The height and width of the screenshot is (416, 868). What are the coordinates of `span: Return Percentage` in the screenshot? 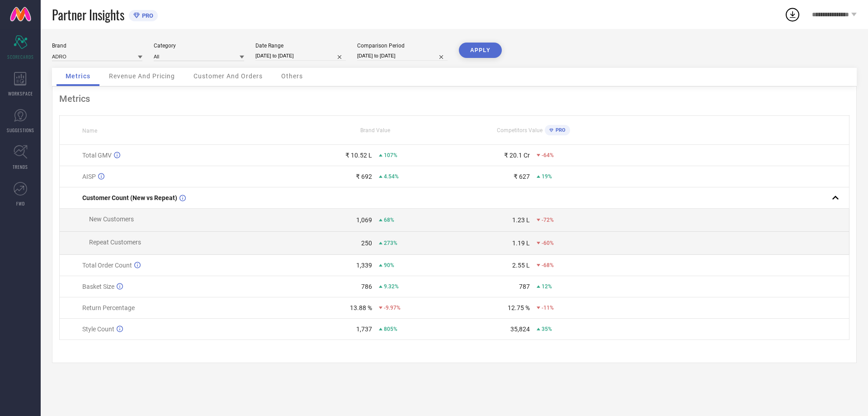 It's located at (108, 308).